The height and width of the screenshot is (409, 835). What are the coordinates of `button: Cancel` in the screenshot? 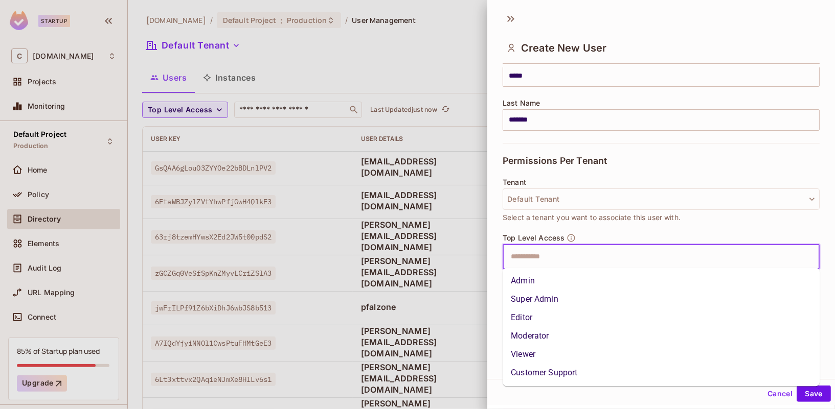 It's located at (779, 394).